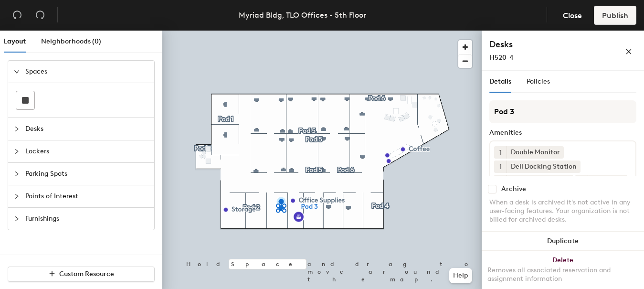  What do you see at coordinates (563, 211) in the screenshot?
I see `div: When a desk is archived it's not active in any user-facing features. Your organization is not bil...` at bounding box center [563, 211].